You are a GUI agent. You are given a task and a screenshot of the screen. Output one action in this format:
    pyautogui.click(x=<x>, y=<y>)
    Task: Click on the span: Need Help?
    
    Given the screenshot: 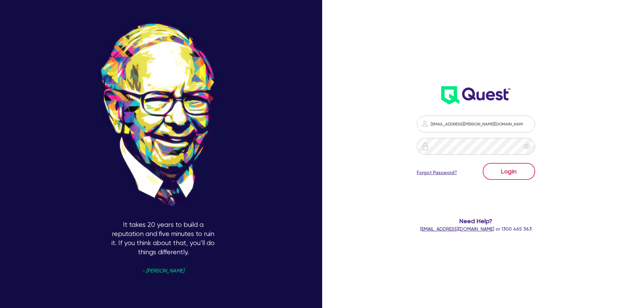 What is the action you would take?
    pyautogui.click(x=476, y=221)
    